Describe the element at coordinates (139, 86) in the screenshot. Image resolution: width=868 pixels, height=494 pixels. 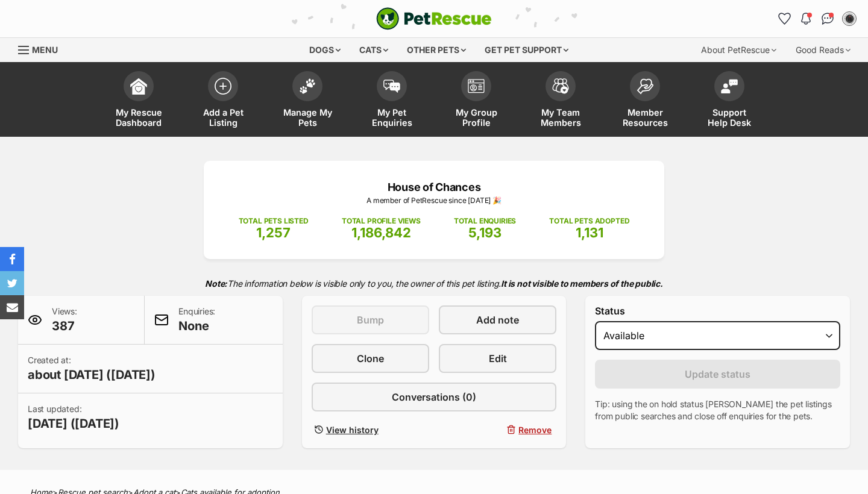
I see `img: dashboard-icon-eb2f2d2d3e046f16d808141f083e7271f6b2e854fb5c12c21221c1fb7104beca.svg` at that location.